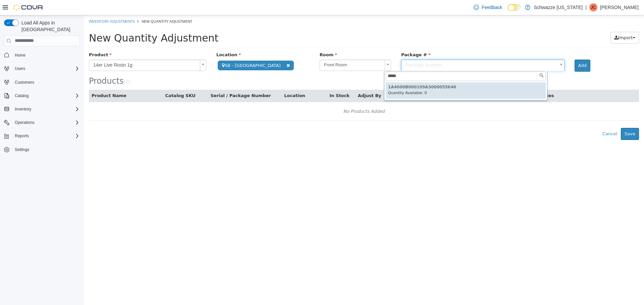 This screenshot has width=644, height=305. What do you see at coordinates (594, 7) in the screenshot?
I see `div: Jennifer Cunningham` at bounding box center [594, 7].